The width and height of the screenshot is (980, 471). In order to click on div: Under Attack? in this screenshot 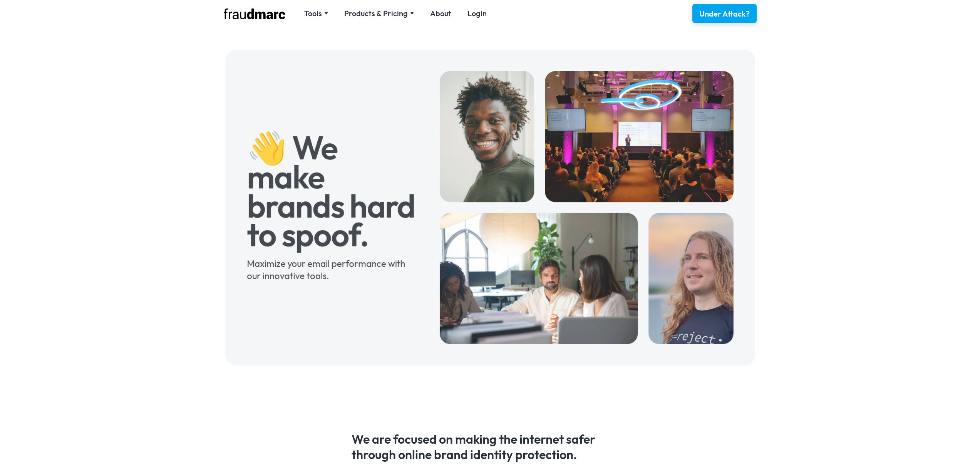, I will do `click(724, 14)`.